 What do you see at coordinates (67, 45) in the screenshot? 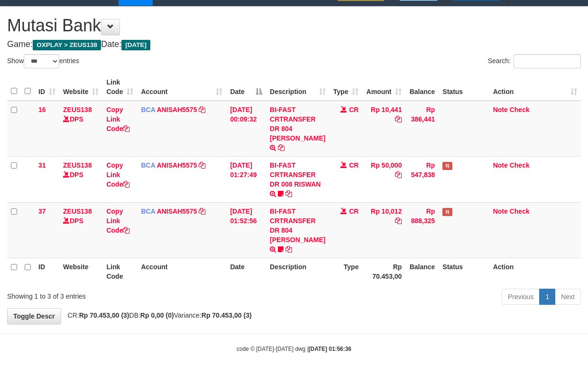
I see `span: OXPLAY > ZEUS138` at bounding box center [67, 45].